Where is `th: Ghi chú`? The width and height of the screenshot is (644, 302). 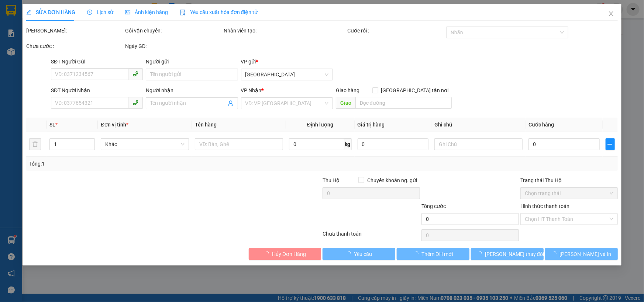
th: Ghi chú is located at coordinates (478, 125).